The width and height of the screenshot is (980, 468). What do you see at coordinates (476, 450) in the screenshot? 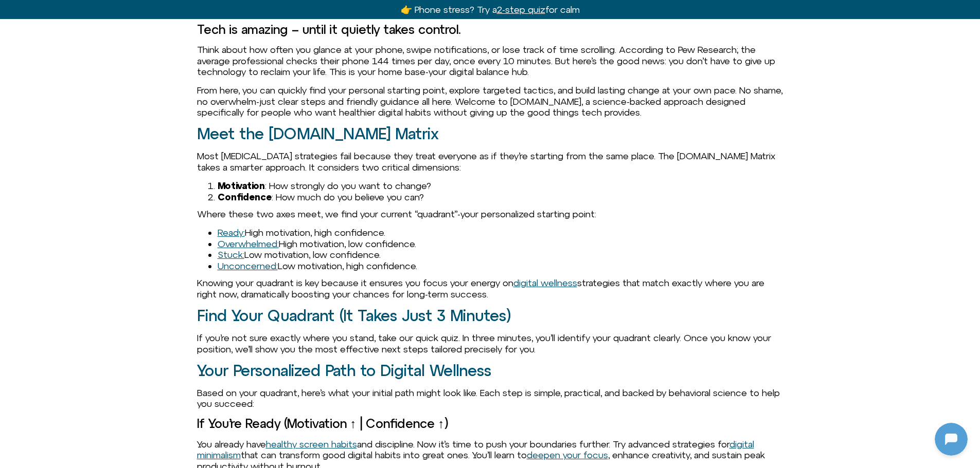
I see `a: digital minimalism` at bounding box center [476, 450].